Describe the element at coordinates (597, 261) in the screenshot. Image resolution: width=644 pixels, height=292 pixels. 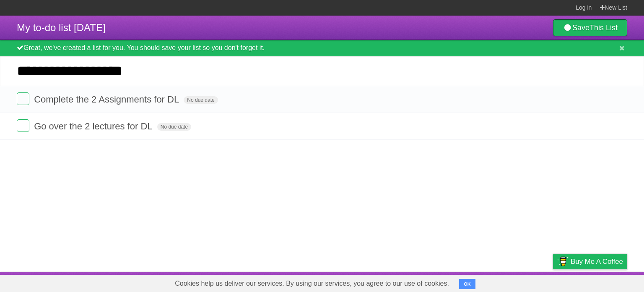
I see `span: Buy me a coffee` at that location.